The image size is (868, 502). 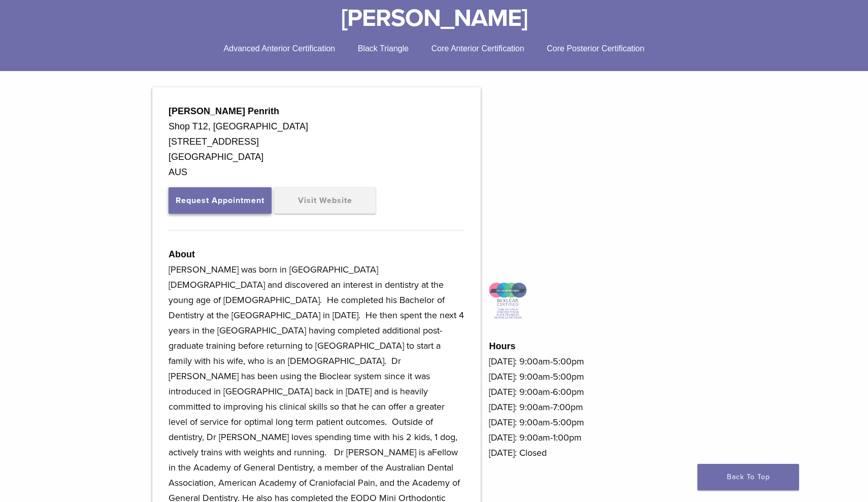 I want to click on span: Black Triangle, so click(x=383, y=48).